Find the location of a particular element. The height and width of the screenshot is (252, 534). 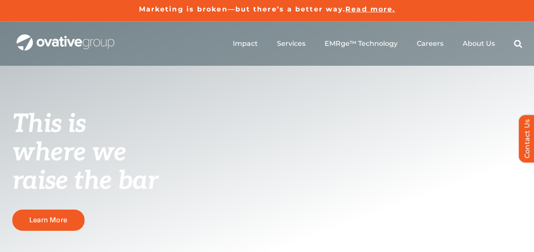

a: Services is located at coordinates (291, 44).